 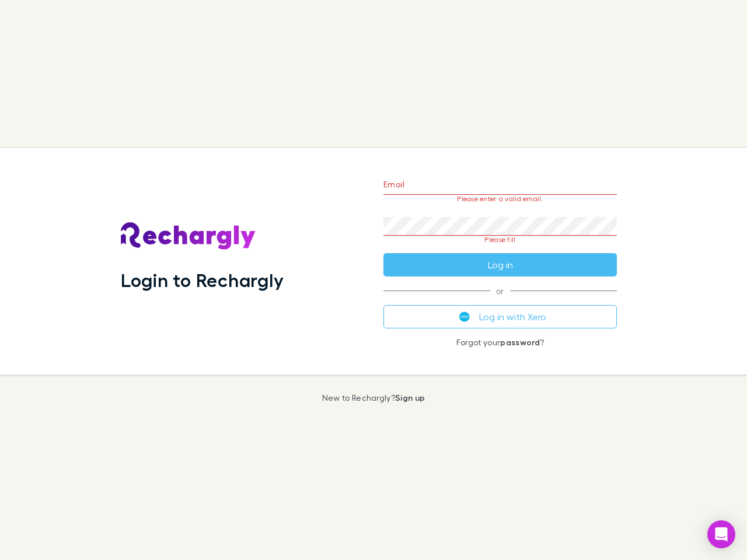 I want to click on button: Log in, so click(x=500, y=265).